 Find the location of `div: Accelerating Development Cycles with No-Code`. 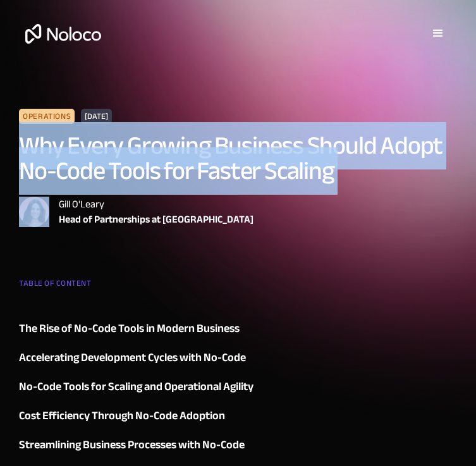

div: Accelerating Development Cycles with No-Code is located at coordinates (132, 357).